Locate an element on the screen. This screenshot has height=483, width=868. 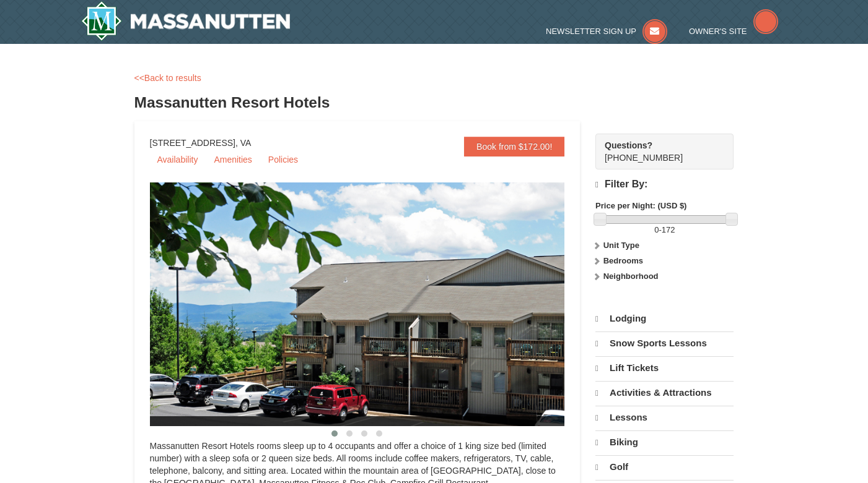
a: Availability is located at coordinates (178, 160).